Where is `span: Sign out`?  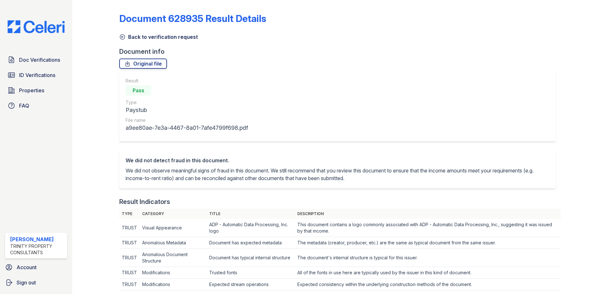
span: Sign out is located at coordinates (26, 282).